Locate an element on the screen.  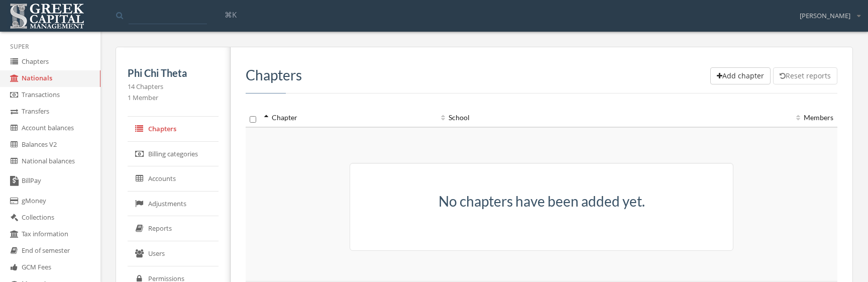
span: 14 Chapters is located at coordinates (146, 86).